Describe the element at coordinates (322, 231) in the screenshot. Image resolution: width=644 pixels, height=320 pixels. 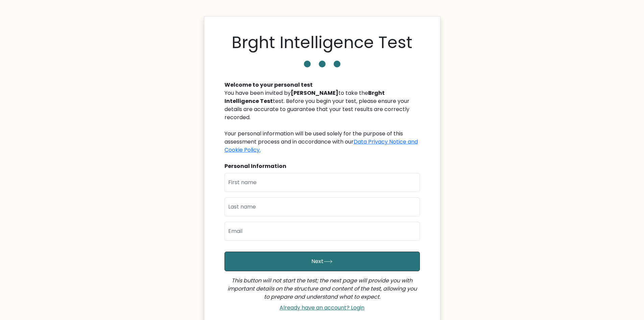
I see `input: Email` at that location.